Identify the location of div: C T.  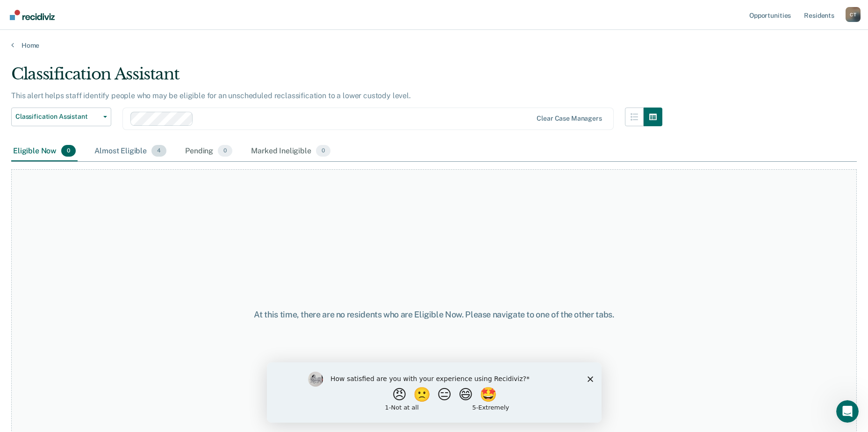
(853, 15).